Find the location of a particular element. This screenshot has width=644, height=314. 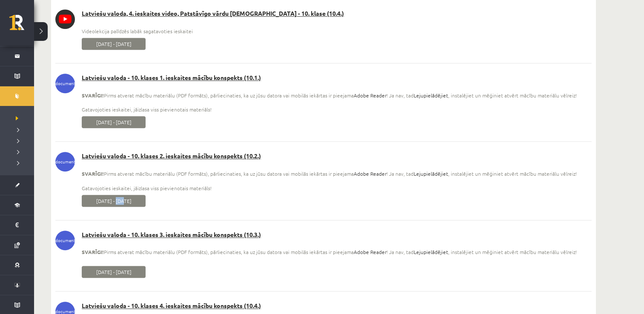

span: Videolekcija palīdzēs labāk sagatavoties ieskaitei is located at coordinates (137, 31).